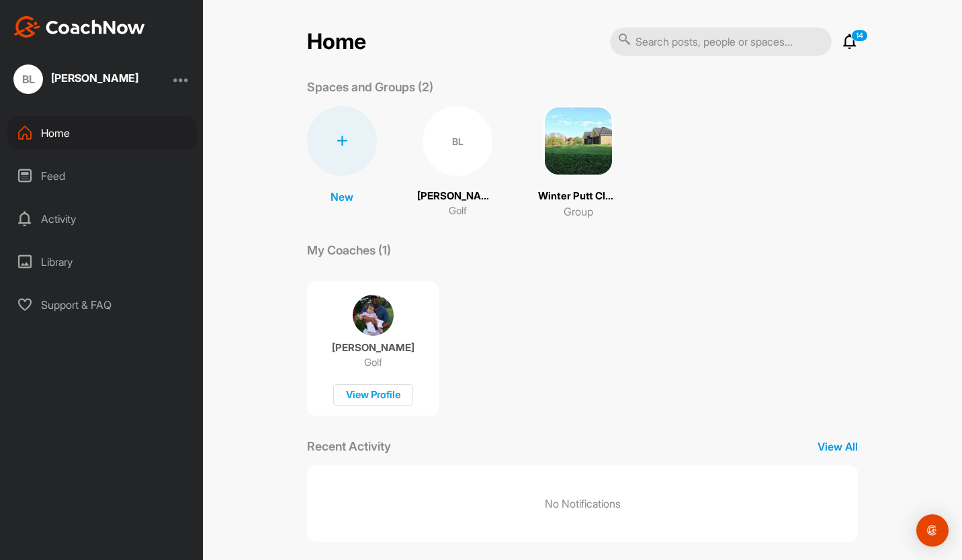 This screenshot has height=560, width=962. I want to click on div: View Profile, so click(373, 395).